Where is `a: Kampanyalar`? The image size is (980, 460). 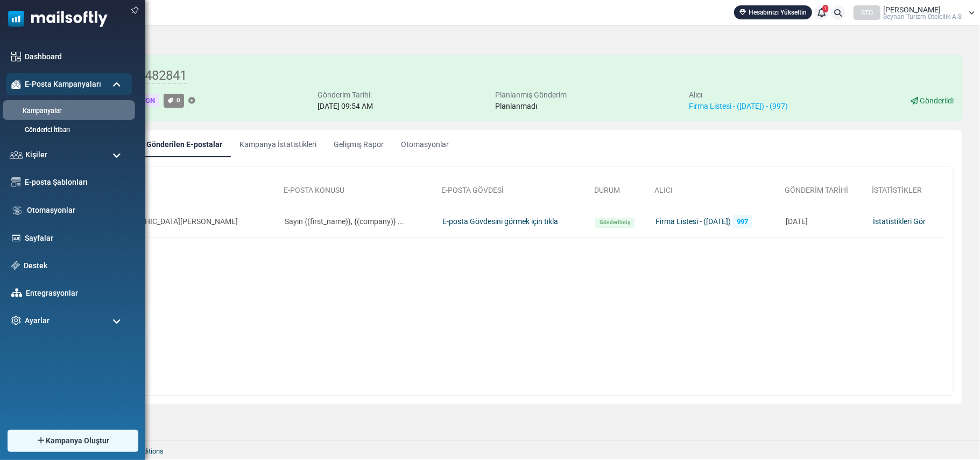
a: Kampanyalar is located at coordinates (68, 111).